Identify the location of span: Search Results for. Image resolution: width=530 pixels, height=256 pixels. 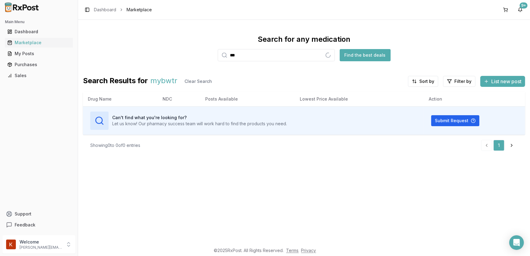
(115, 81).